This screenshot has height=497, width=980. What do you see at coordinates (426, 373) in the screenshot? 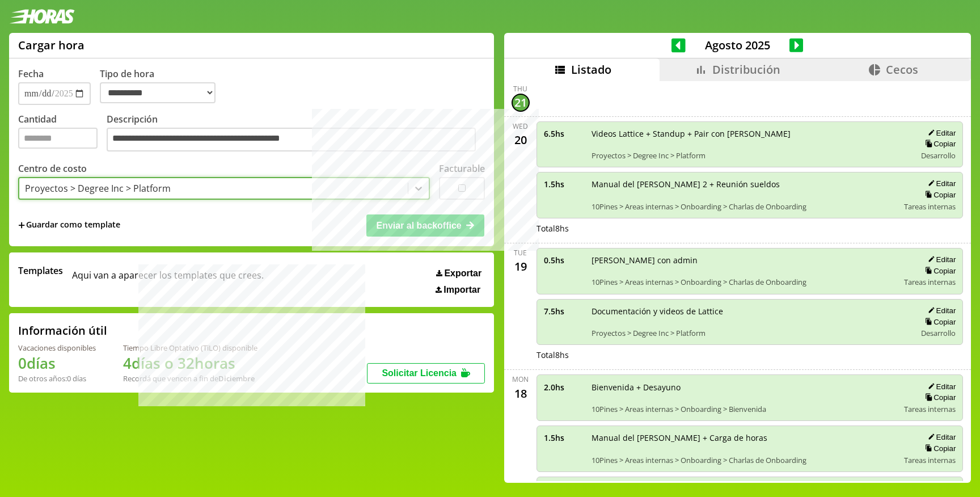
I see `button: Solicitar Licencia` at bounding box center [426, 373].